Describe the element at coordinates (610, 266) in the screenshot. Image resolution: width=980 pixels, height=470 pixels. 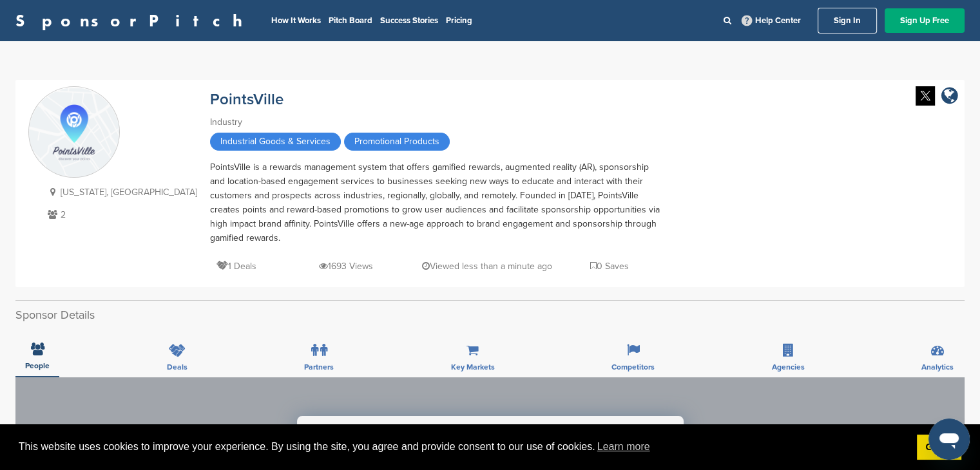
I see `p: 0 Saves` at that location.